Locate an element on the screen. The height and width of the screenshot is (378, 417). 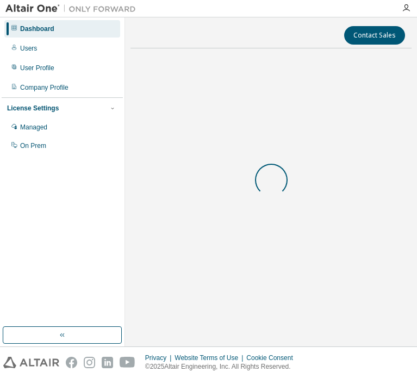
div: Privacy is located at coordinates (160, 358).